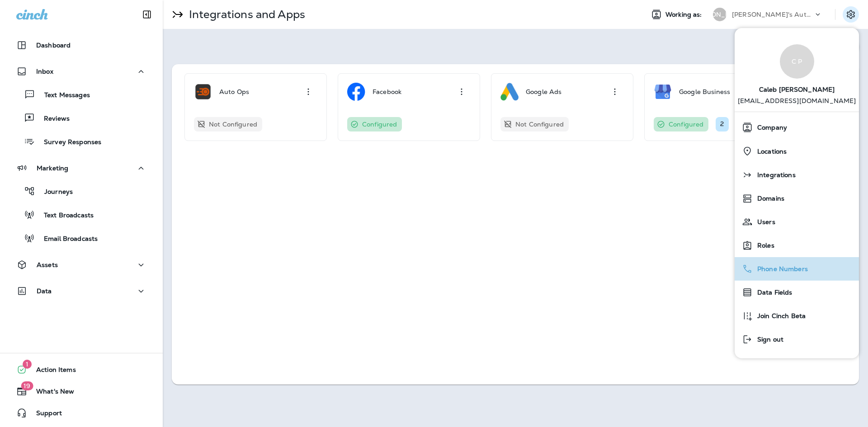  I want to click on a: Users, so click(796, 222).